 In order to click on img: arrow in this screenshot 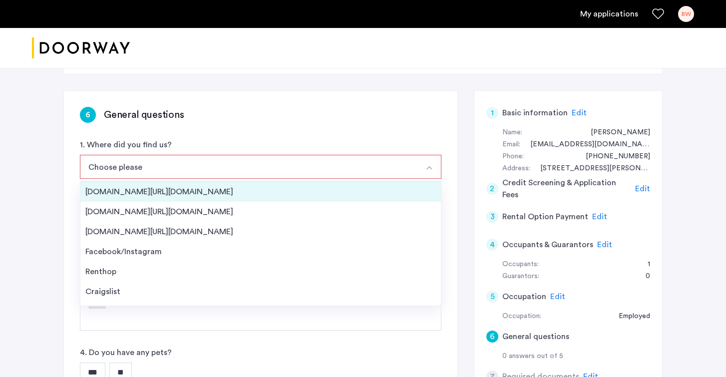, I will do `click(429, 168)`.